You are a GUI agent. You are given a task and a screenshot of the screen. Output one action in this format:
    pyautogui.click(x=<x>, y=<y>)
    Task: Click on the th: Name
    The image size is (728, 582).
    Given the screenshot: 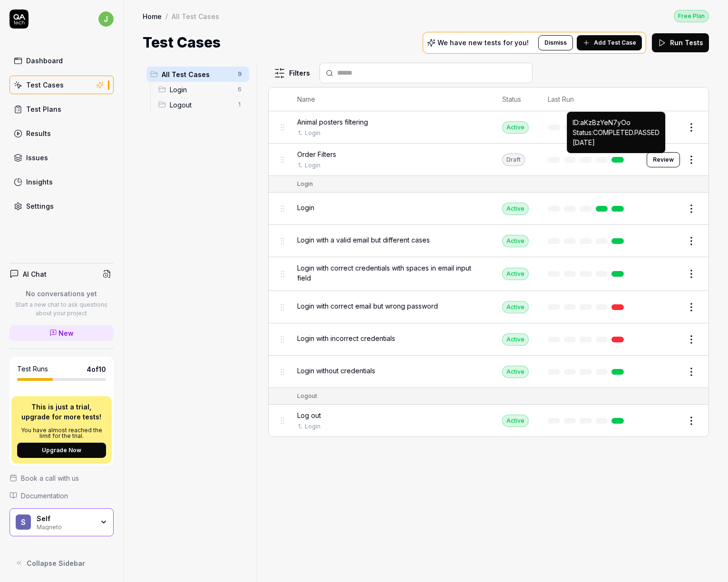 What is the action you would take?
    pyautogui.click(x=390, y=100)
    